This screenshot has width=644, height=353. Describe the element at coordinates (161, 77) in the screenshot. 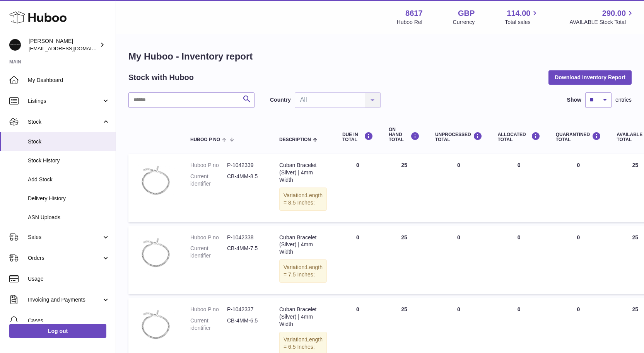

I see `h2: Stock with Huboo` at that location.